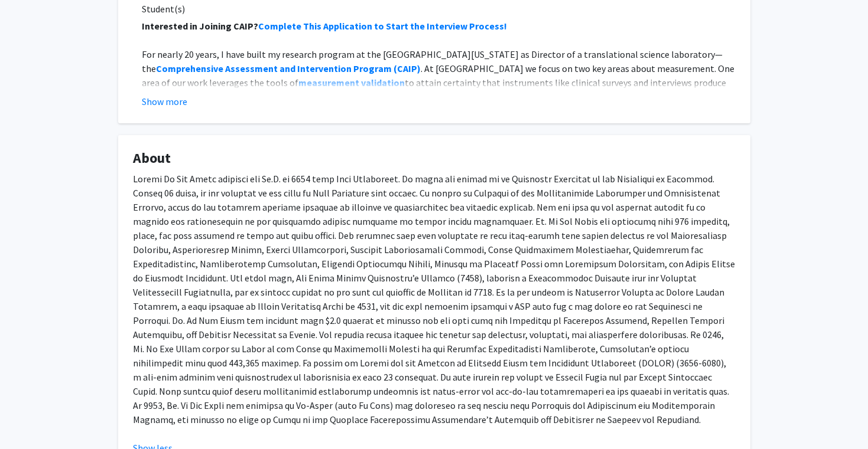 The image size is (868, 449). What do you see at coordinates (407, 69) in the screenshot?
I see `strong: (CAIP)` at bounding box center [407, 69].